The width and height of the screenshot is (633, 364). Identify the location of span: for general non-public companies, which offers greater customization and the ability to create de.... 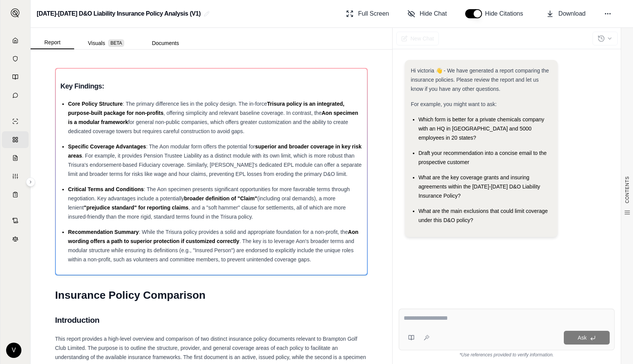
(208, 127).